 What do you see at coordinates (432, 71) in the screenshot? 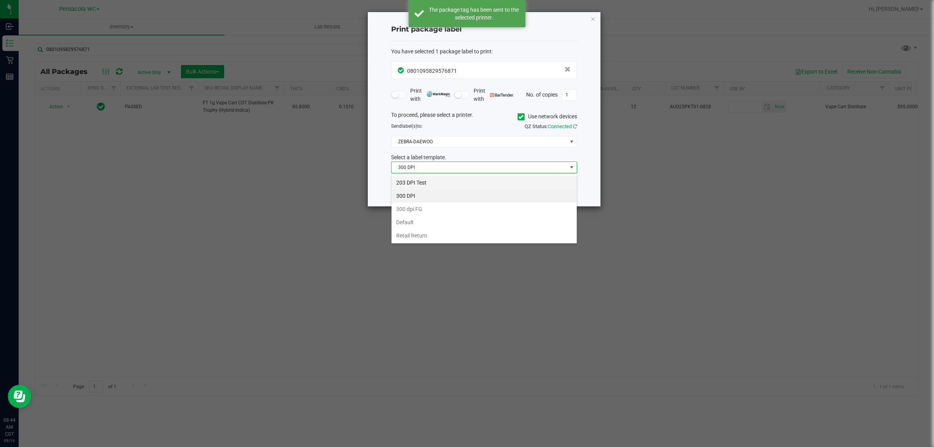
I see `span: 0801095829576871` at bounding box center [432, 71].